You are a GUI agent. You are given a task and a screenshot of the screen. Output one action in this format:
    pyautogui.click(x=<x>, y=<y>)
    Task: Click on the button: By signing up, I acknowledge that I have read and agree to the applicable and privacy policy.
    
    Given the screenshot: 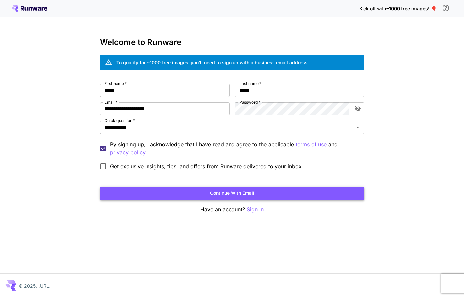 What is the action you would take?
    pyautogui.click(x=311, y=144)
    